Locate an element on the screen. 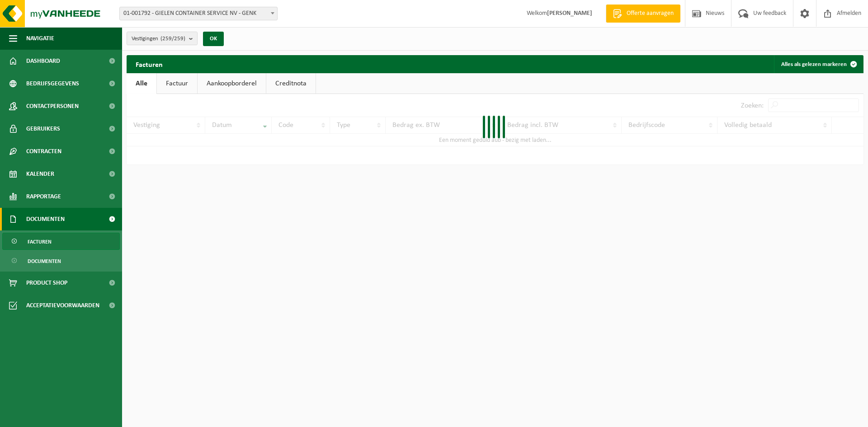 The width and height of the screenshot is (868, 427). span: Facturen is located at coordinates (39, 242).